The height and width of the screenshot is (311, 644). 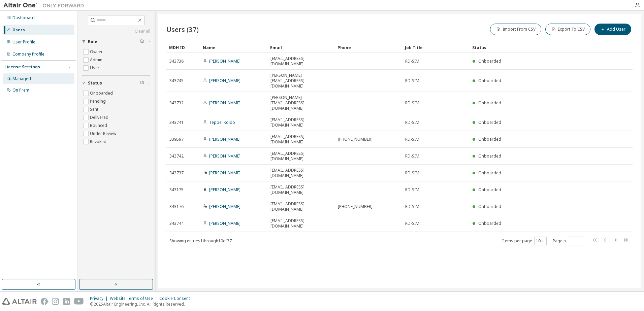 What do you see at coordinates (177, 123) in the screenshot?
I see `span: 343741` at bounding box center [177, 123].